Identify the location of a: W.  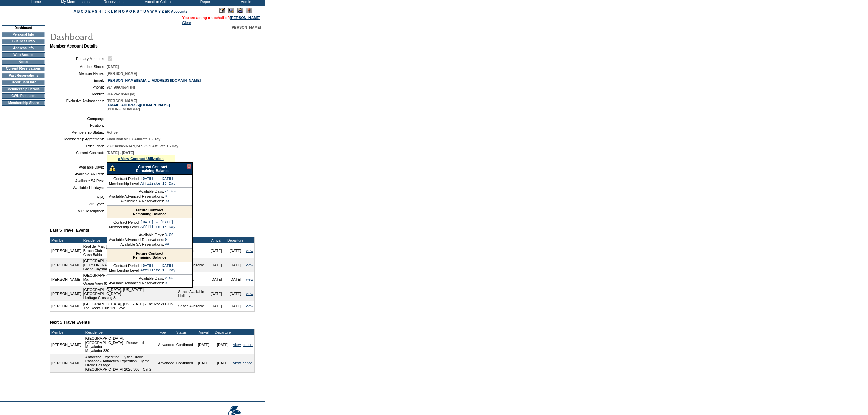
(152, 11).